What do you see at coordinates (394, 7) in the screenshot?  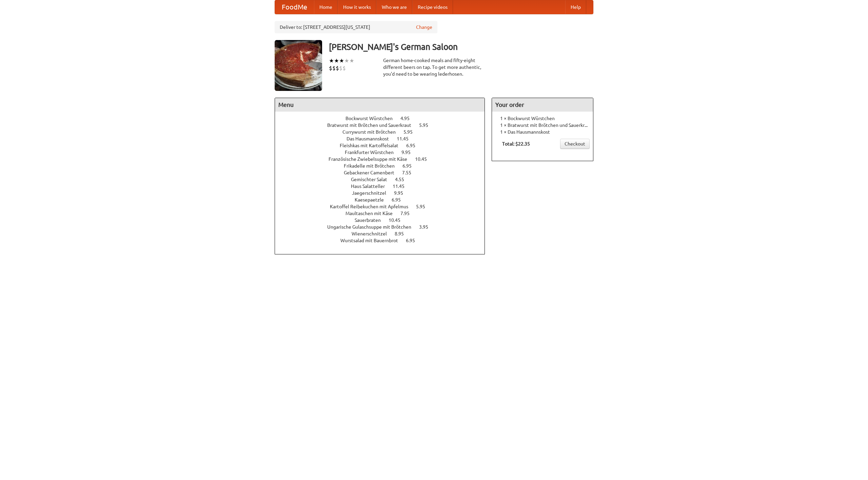 I see `a: Who we are` at bounding box center [394, 7].